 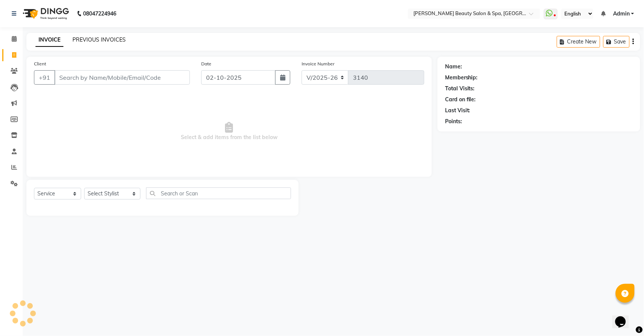 What do you see at coordinates (49, 40) in the screenshot?
I see `a: INVOICE` at bounding box center [49, 40].